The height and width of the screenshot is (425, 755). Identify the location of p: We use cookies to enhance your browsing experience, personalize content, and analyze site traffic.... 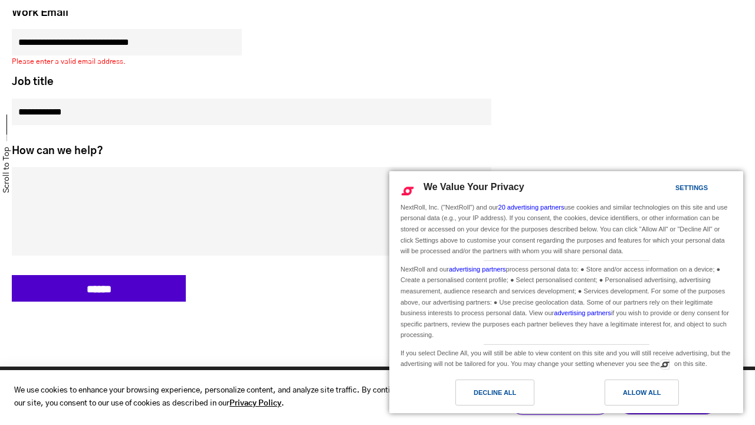
(226, 398).